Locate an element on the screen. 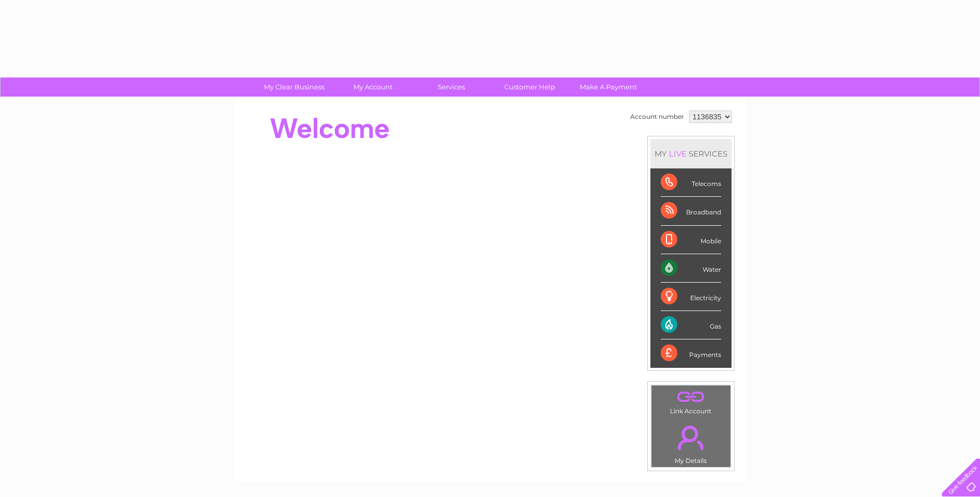  div: LIVE is located at coordinates (677, 153).